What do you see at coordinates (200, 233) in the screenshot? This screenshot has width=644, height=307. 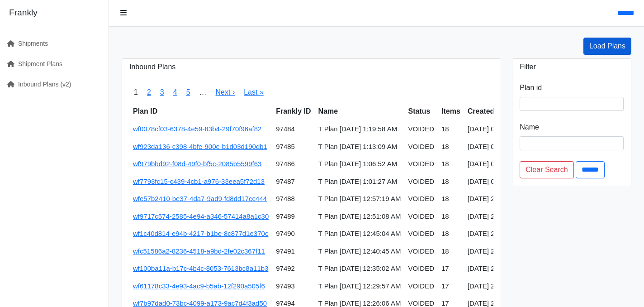 I see `a: wf1c40d814-e94b-4217-b1be-8c877d1e370c` at bounding box center [200, 233].